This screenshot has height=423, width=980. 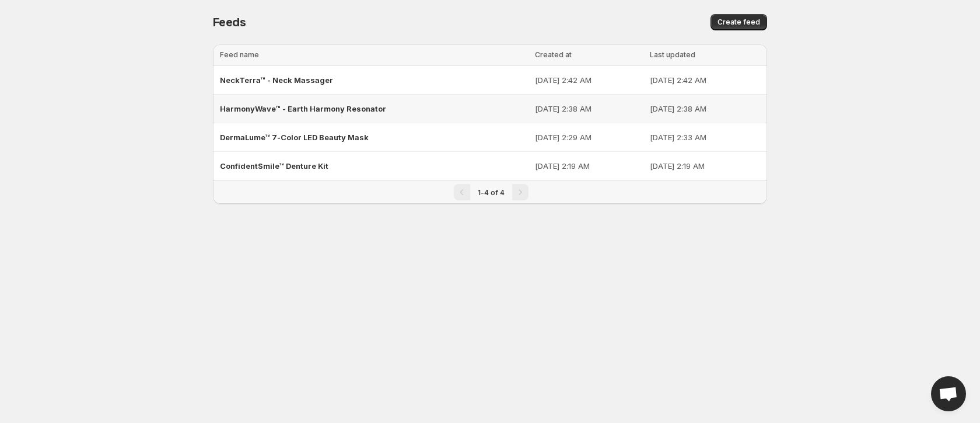 What do you see at coordinates (738, 22) in the screenshot?
I see `button: Create feed` at bounding box center [738, 22].